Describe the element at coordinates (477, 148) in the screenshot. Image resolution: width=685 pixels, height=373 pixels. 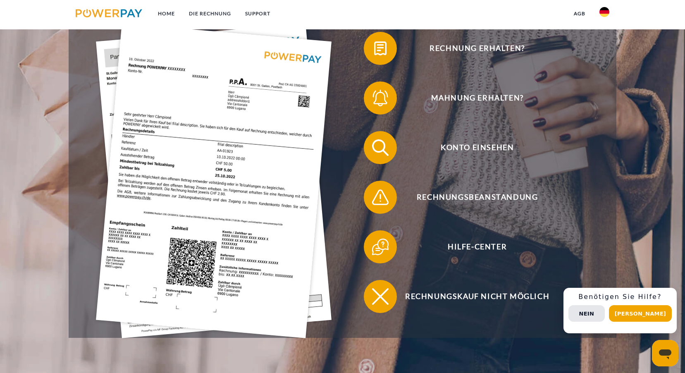
I see `span: Konto einsehen` at that location.